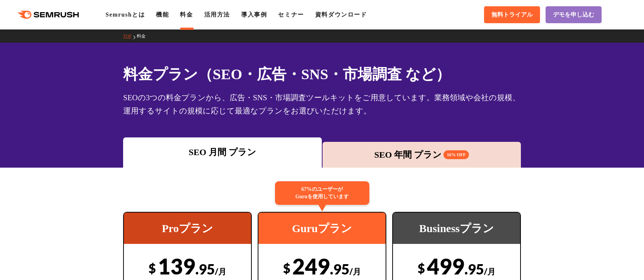 The image size is (644, 280). I want to click on div: Guruプラン, so click(322, 228).